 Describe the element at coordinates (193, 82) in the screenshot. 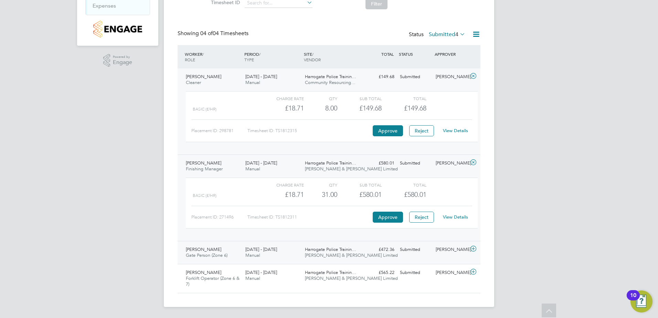

I see `span: Cleaner` at that location.